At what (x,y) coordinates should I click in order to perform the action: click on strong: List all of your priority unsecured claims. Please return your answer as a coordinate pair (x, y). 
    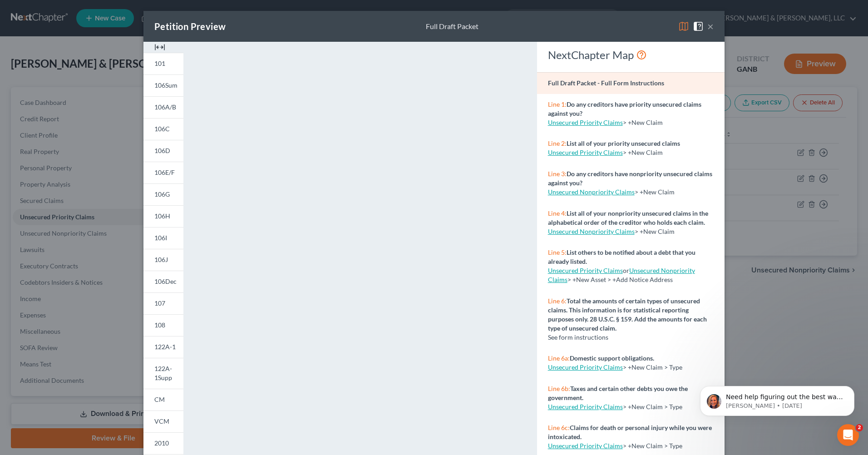
    Looking at the image, I should click on (623, 143).